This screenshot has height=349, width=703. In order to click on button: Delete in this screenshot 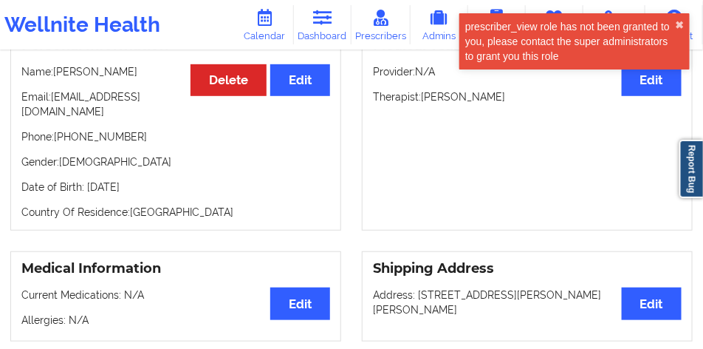, I will do `click(228, 80)`.